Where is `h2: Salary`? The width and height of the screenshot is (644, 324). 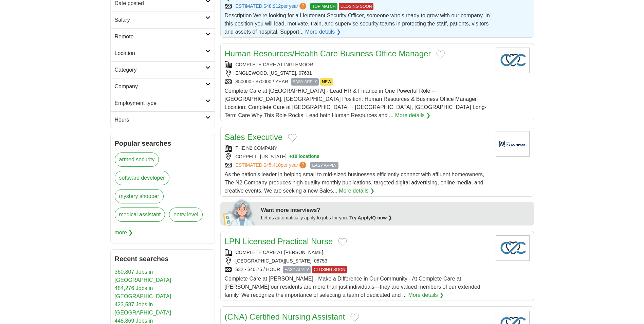 h2: Salary is located at coordinates (160, 20).